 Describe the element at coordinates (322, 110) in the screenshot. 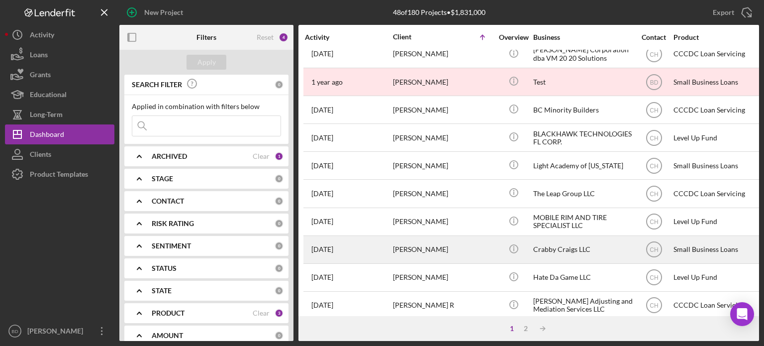

I see `time: 2024-09-19 19:04` at that location.